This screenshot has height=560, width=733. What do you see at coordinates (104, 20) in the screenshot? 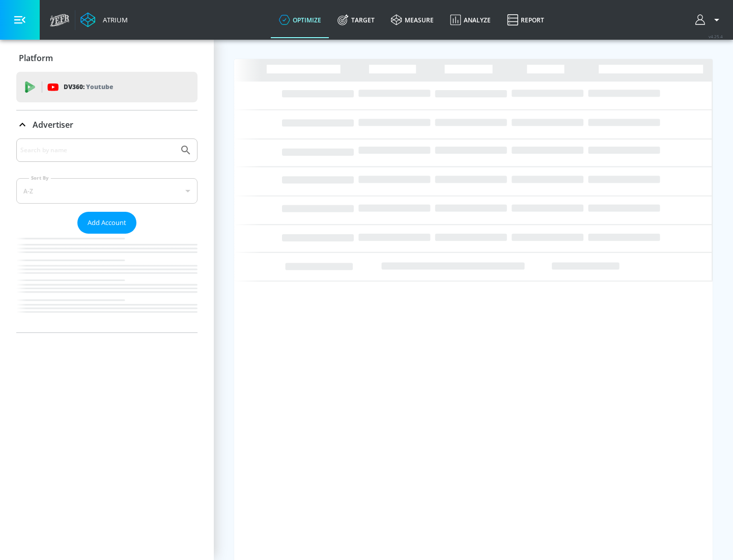
I see `a: Atrium` at bounding box center [104, 20].